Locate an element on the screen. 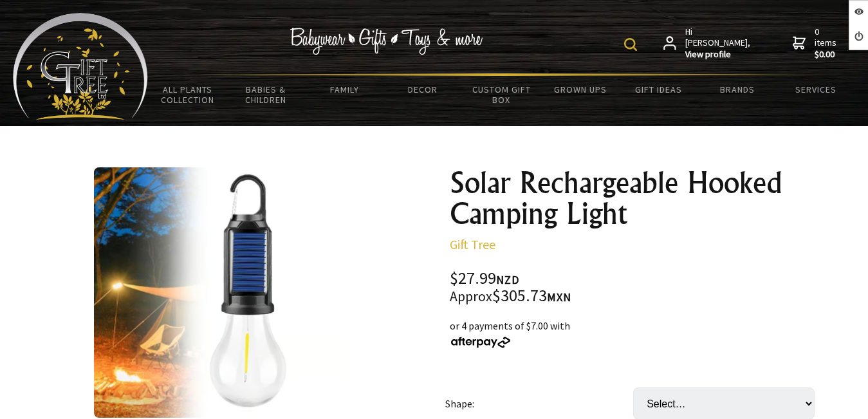 This screenshot has height=419, width=868. div: or 4 payments of $7.00 with is located at coordinates (638, 334).